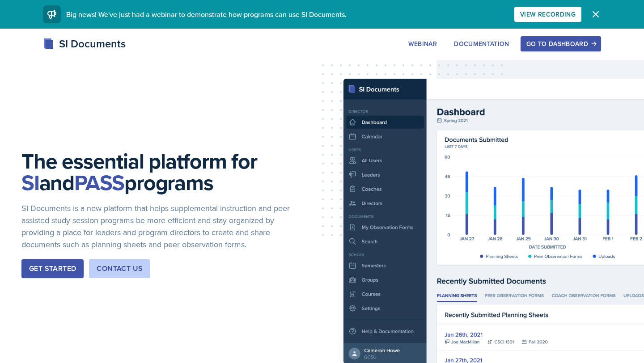  I want to click on div: SI Documents, so click(84, 44).